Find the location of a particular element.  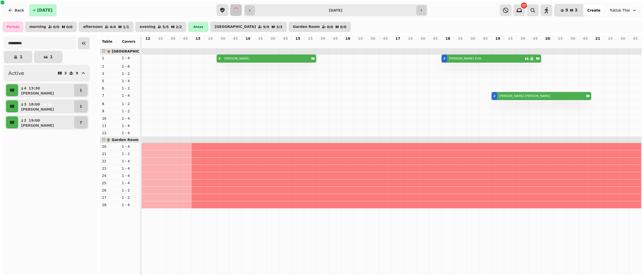

p: 5 is located at coordinates (110, 81).